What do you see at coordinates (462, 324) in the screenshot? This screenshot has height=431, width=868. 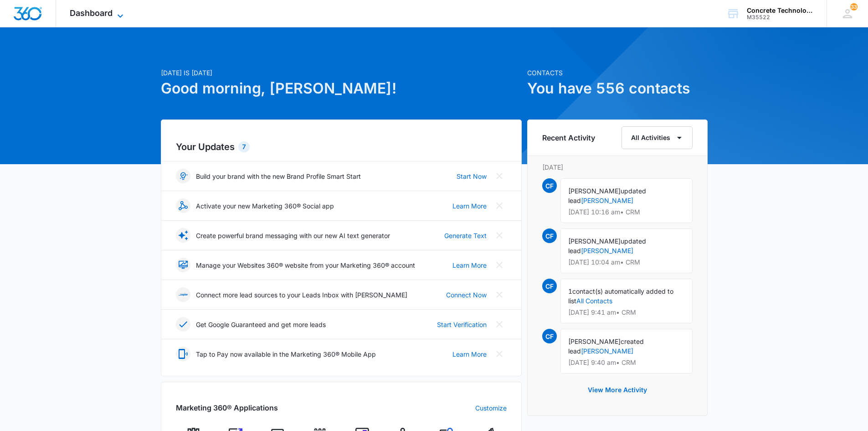 I see `a: Start Verification` at bounding box center [462, 324].